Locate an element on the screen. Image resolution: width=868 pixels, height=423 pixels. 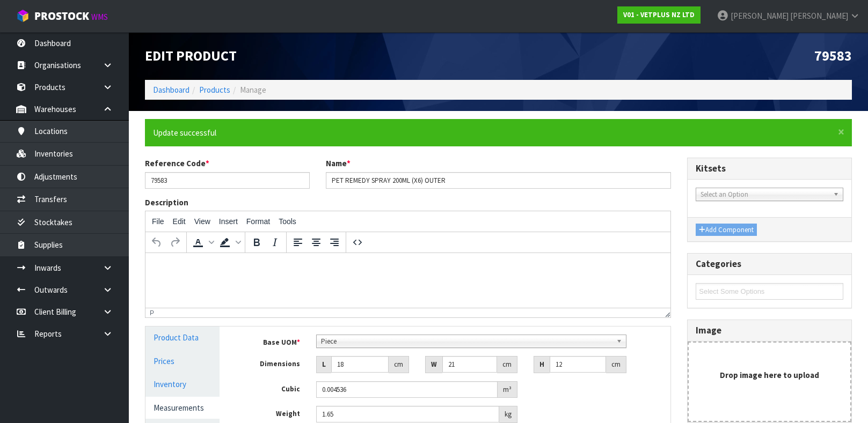
label: Weight is located at coordinates (271, 413).